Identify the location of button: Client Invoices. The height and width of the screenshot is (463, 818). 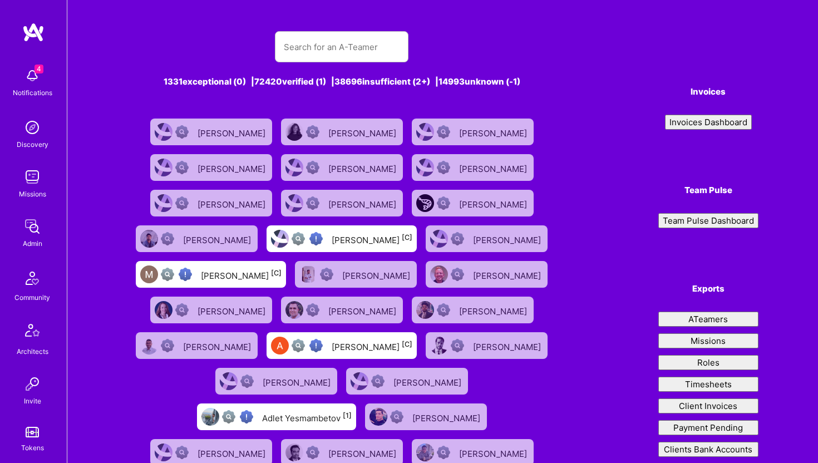
(708, 405).